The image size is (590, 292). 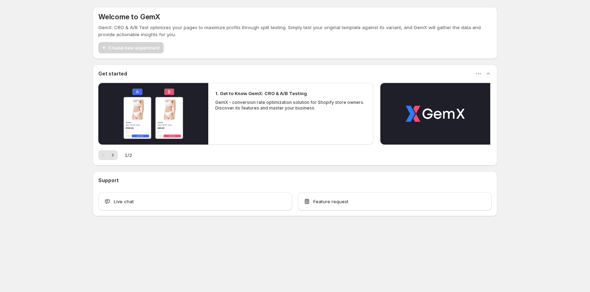 What do you see at coordinates (109, 181) in the screenshot?
I see `h3: Support` at bounding box center [109, 181].